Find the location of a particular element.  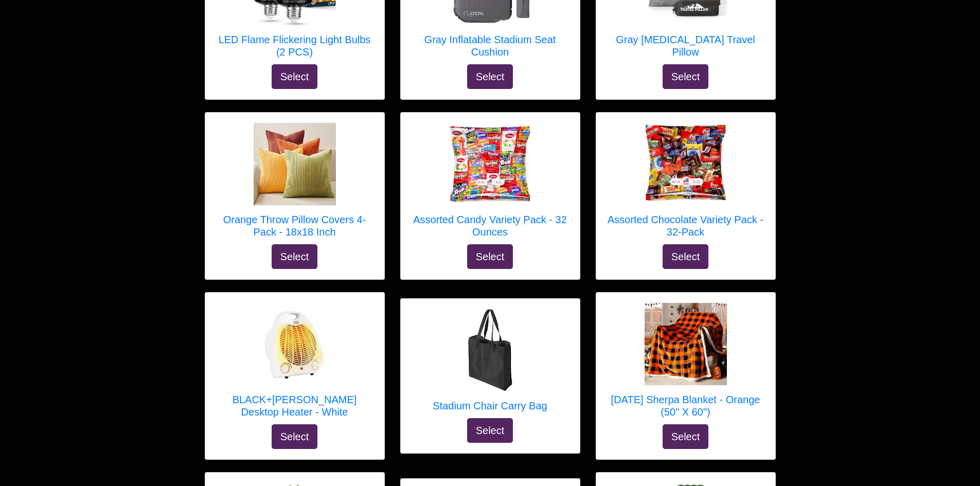

h5: Gray Inflatable Stadium Seat Cushion is located at coordinates (490, 46).